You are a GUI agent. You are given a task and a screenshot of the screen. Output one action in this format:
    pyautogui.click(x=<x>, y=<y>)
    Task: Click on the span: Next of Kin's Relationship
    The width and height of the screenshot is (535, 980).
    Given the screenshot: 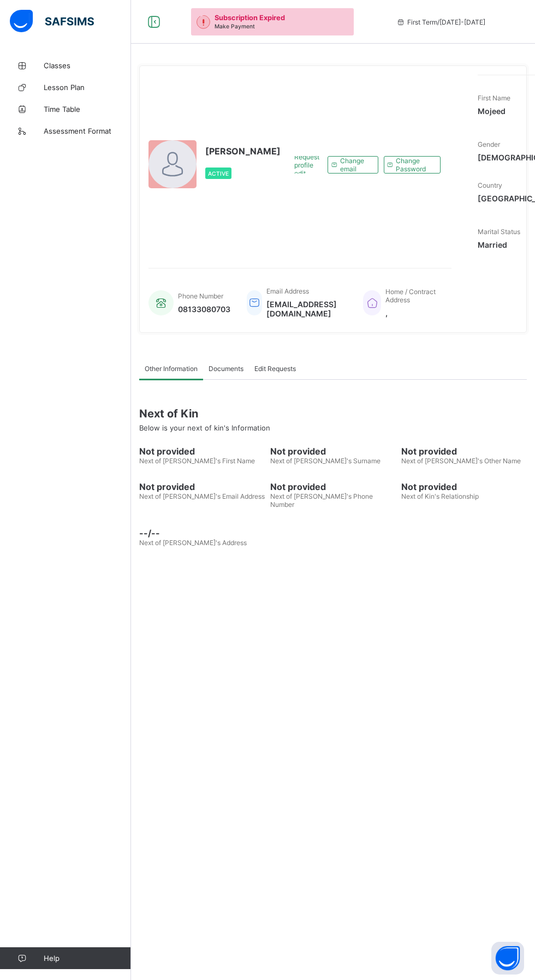 What is the action you would take?
    pyautogui.click(x=440, y=496)
    